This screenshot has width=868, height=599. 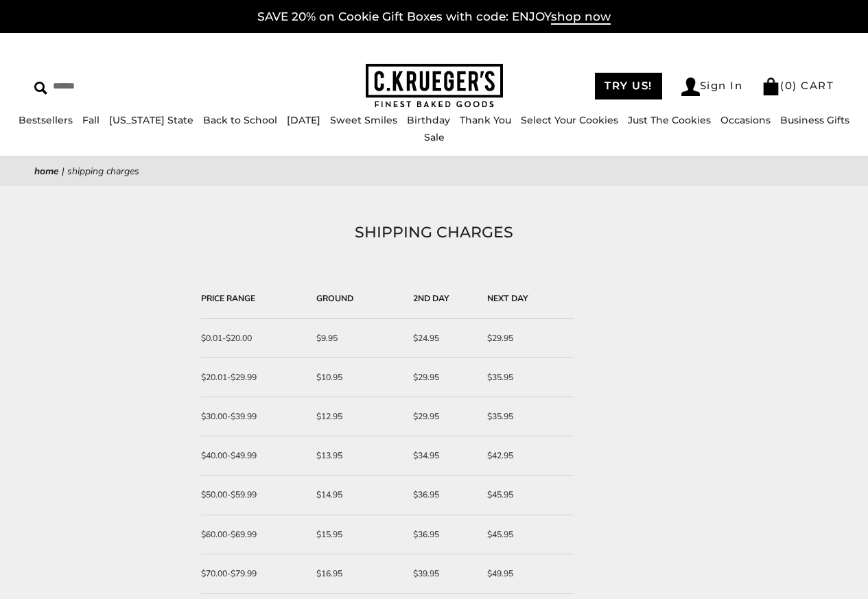 What do you see at coordinates (358, 417) in the screenshot?
I see `td: $12.95` at bounding box center [358, 417].